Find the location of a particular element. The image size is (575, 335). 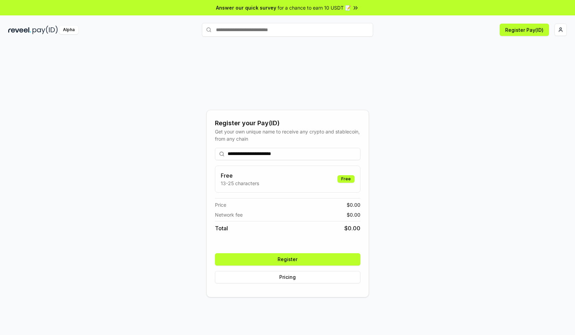

button: Register Pay(ID) is located at coordinates (524, 30).